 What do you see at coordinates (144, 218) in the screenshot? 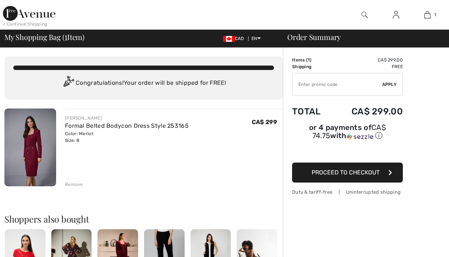
I see `h2: Shoppers also bought` at bounding box center [144, 218].